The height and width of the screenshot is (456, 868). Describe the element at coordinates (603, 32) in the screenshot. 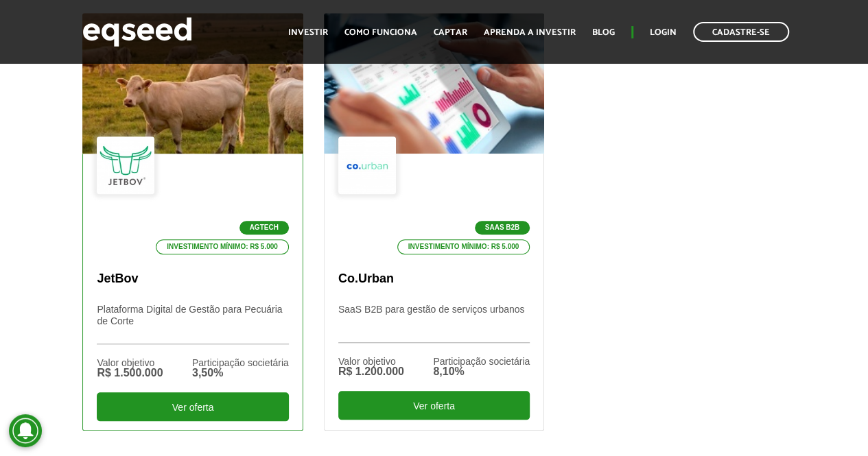

I see `a: Blog` at that location.